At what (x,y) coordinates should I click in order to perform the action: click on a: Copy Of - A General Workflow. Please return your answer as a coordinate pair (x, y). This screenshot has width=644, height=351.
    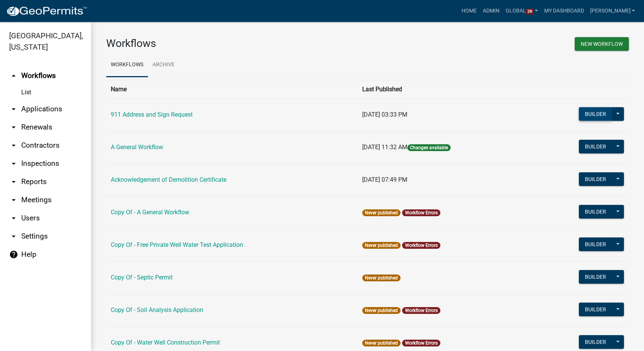
    Looking at the image, I should click on (150, 212).